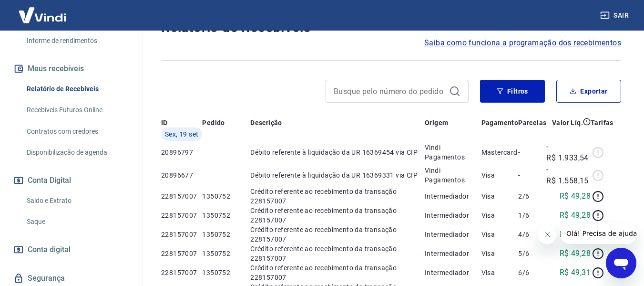  Describe the element at coordinates (77, 152) in the screenshot. I see `a: Disponibilização de agenda` at that location.